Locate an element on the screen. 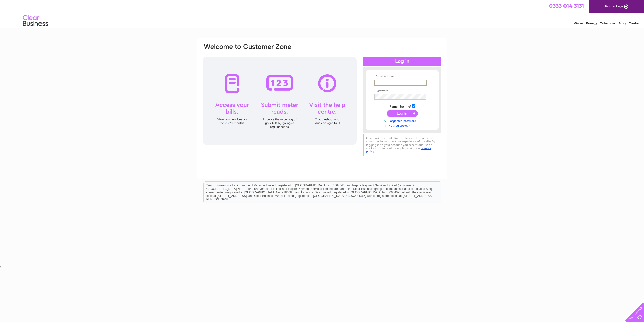 The width and height of the screenshot is (644, 322). span: 0333 014 3131 is located at coordinates (567, 6).